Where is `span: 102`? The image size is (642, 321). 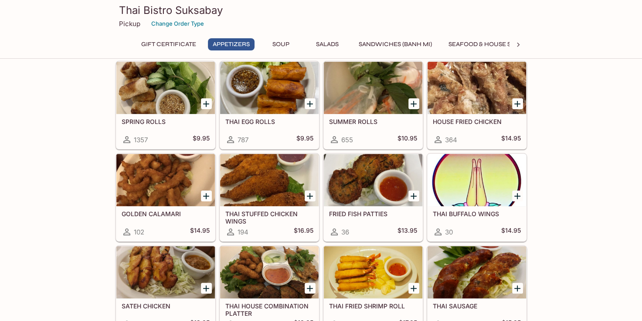 span: 102 is located at coordinates (139, 232).